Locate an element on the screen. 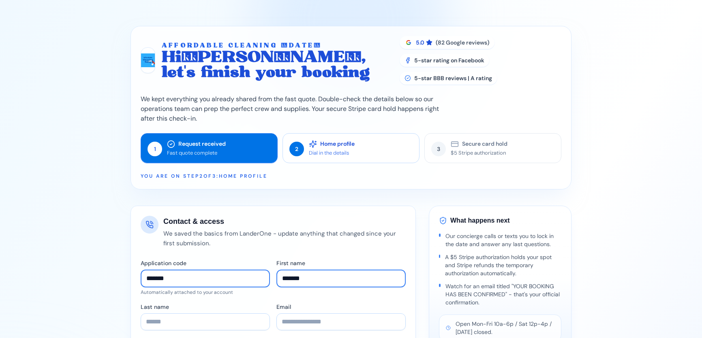  p: Request received is located at coordinates (202, 144).